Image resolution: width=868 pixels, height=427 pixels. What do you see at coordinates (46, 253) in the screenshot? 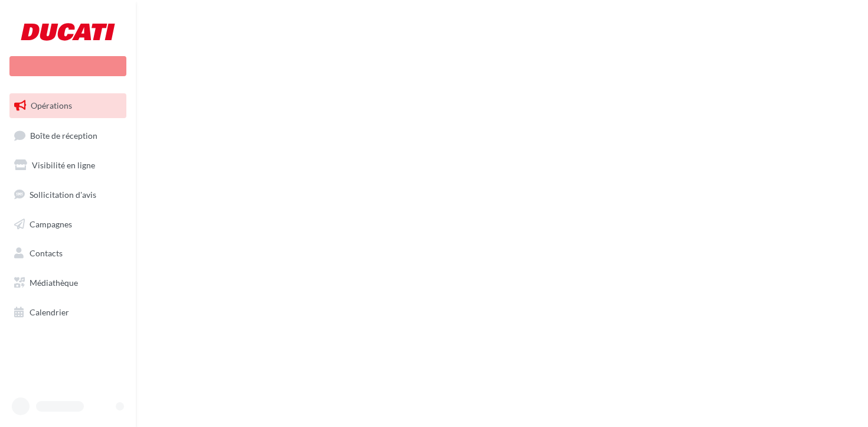
I see `span: Contacts` at bounding box center [46, 253].